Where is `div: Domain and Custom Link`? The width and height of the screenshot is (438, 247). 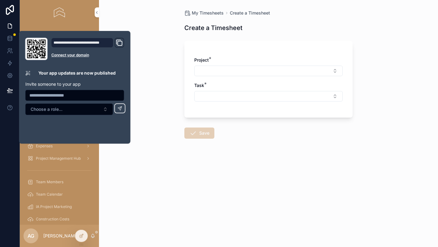 div: Domain and Custom Link is located at coordinates (88, 49).